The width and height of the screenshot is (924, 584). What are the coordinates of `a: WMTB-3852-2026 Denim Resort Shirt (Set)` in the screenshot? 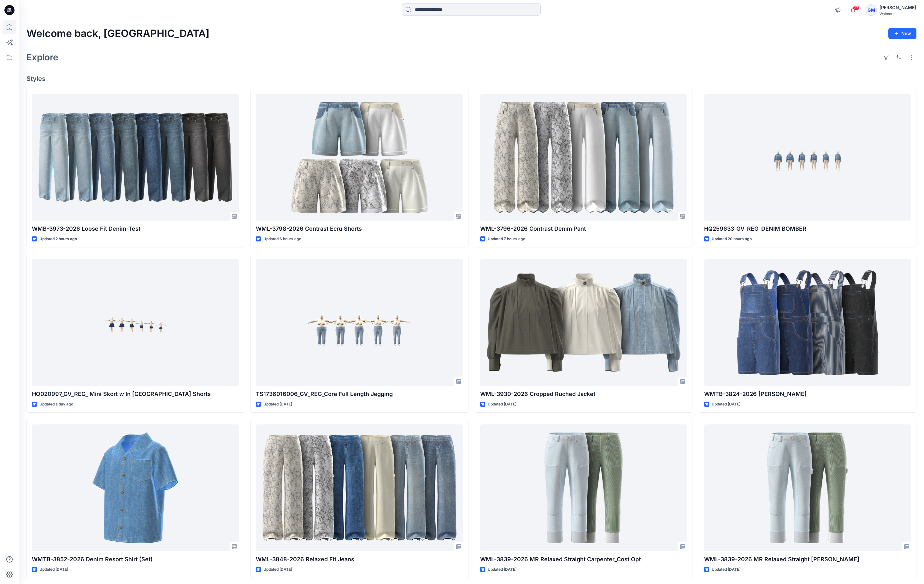 It's located at (136, 487).